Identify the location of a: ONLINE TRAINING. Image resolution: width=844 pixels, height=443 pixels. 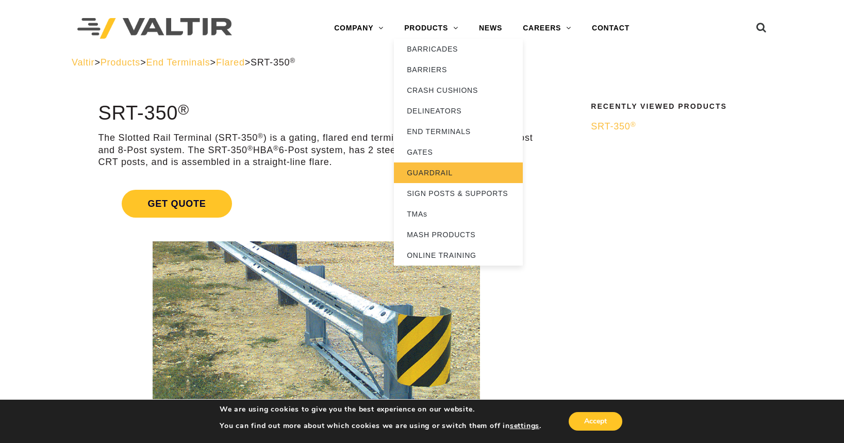
(458, 255).